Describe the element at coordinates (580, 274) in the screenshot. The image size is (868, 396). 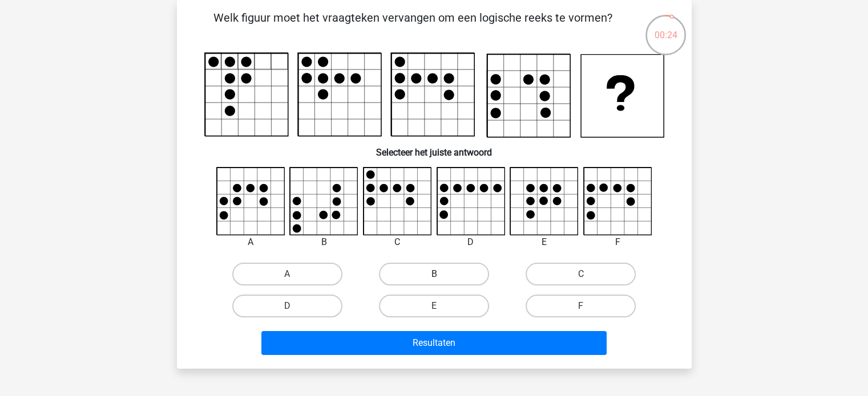
I see `label: C` at that location.